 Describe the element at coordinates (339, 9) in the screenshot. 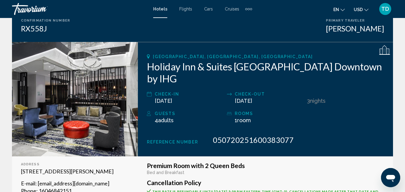

I see `button: Change language` at that location.